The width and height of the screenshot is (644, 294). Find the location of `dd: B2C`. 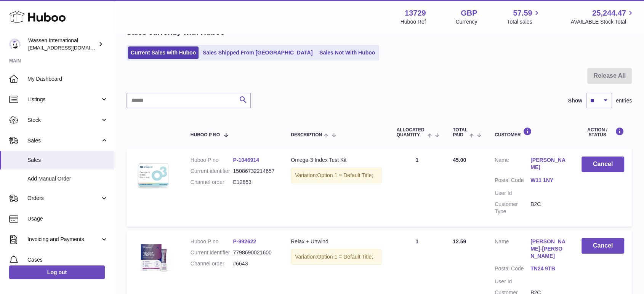

dd: B2C is located at coordinates (548, 208).